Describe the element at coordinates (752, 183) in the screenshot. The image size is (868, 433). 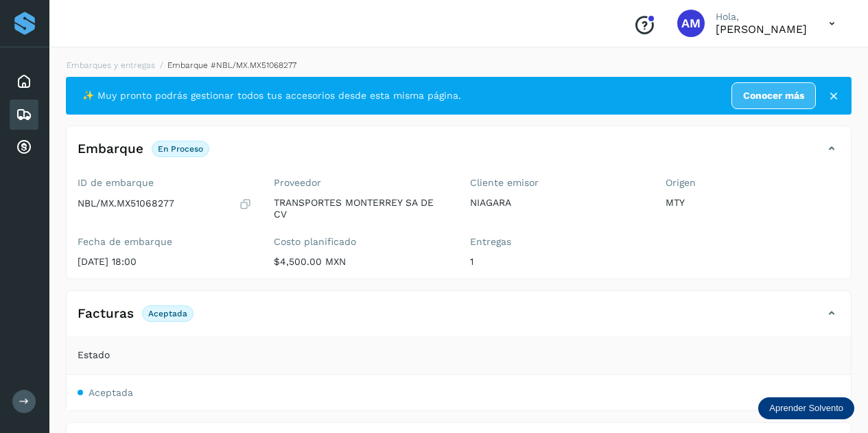
I see `label: Origen` at that location.